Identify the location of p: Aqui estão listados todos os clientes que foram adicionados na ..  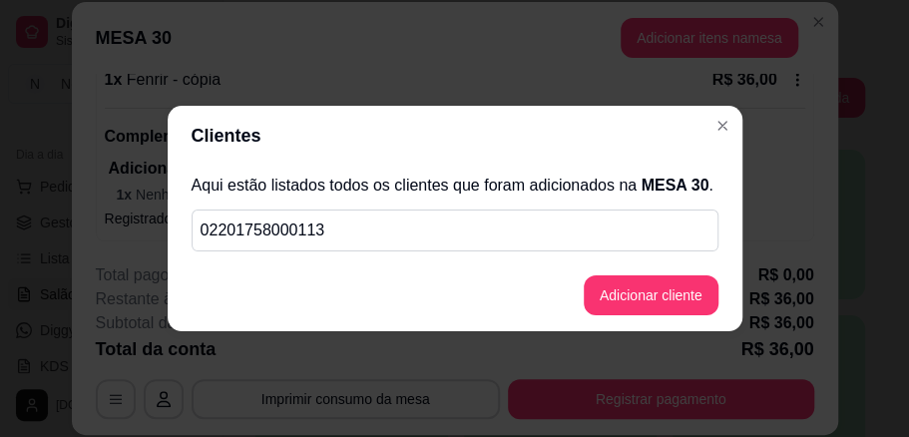
(455, 186).